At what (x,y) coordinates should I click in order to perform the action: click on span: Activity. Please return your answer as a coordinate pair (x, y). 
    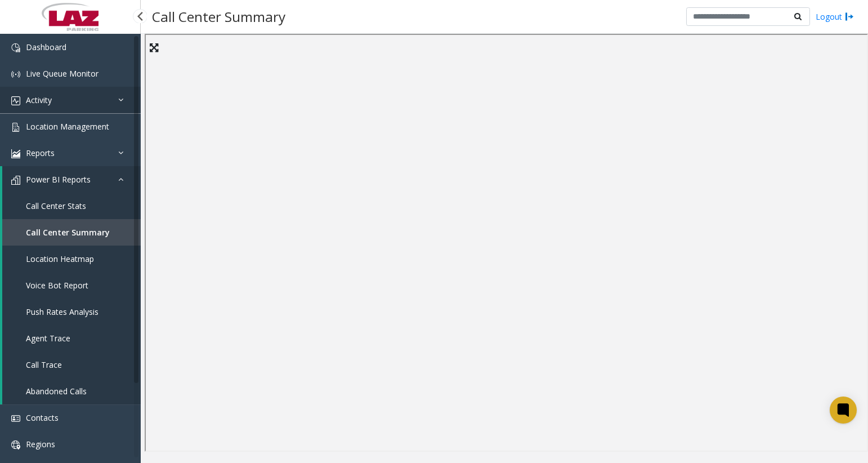
    Looking at the image, I should click on (38, 100).